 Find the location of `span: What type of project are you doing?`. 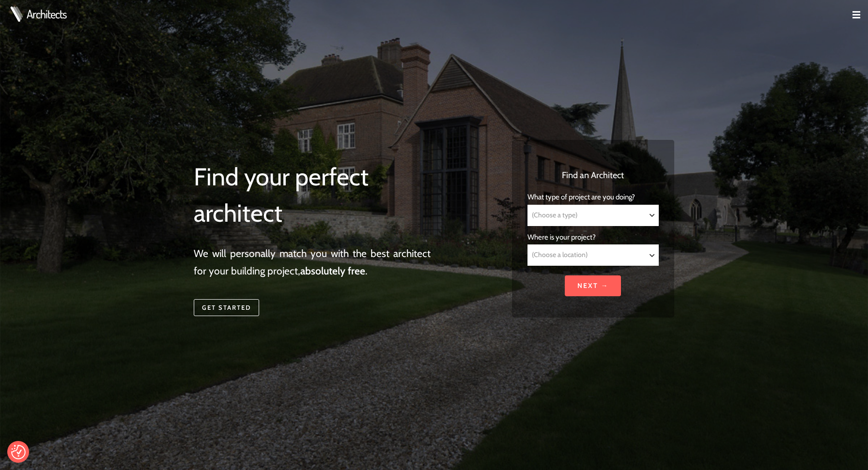

span: What type of project are you doing? is located at coordinates (582, 197).